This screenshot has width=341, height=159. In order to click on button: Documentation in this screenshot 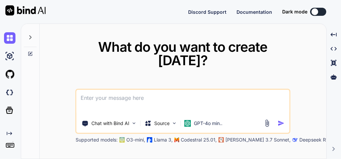, I will do `click(254, 12)`.